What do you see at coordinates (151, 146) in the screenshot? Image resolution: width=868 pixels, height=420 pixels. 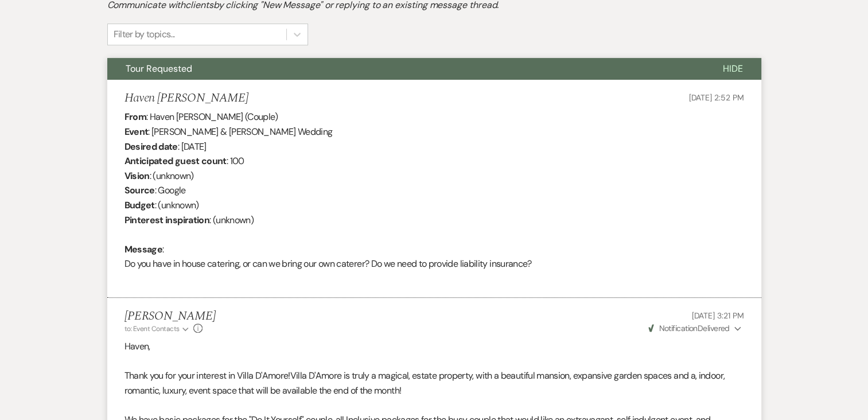 I see `b: Desired date` at bounding box center [151, 146].